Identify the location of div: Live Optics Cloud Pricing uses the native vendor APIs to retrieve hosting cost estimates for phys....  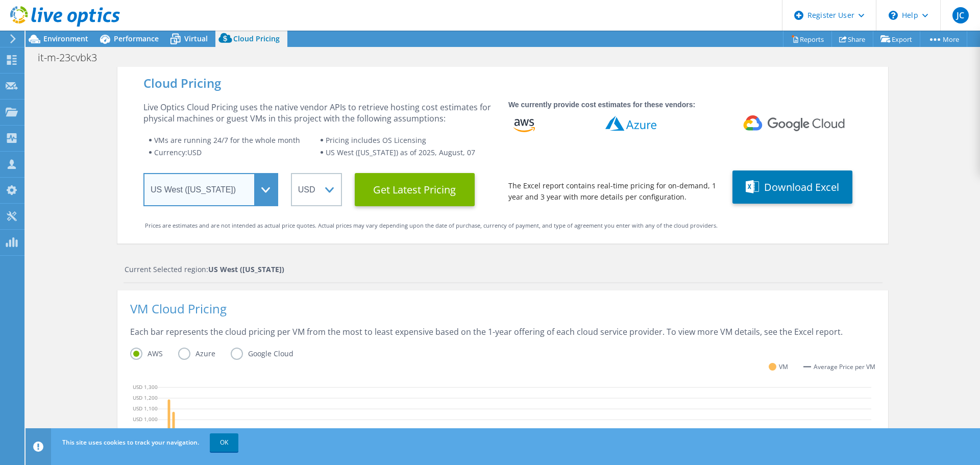
(320, 113).